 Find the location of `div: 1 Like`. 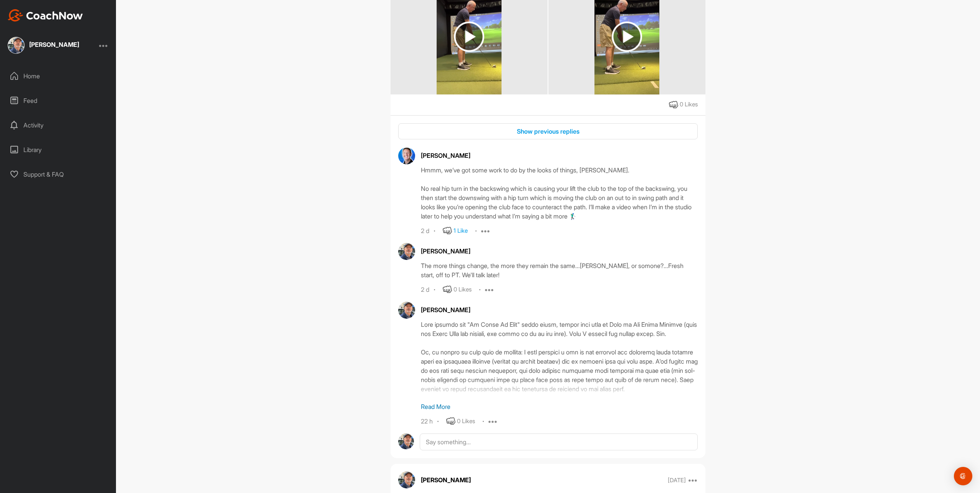

div: 1 Like is located at coordinates (460, 231).